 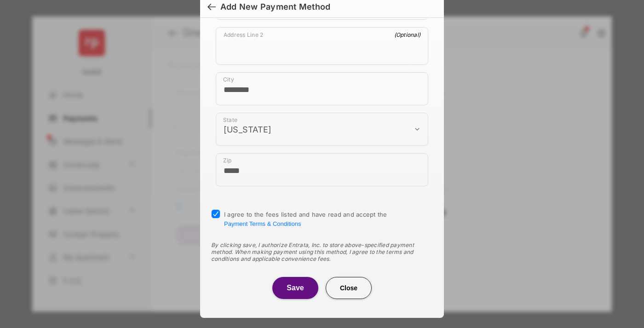 I want to click on div: By clicking save, I authorize Entrata, Inc. to store above-specified payment method. When making ..., so click(x=322, y=252).